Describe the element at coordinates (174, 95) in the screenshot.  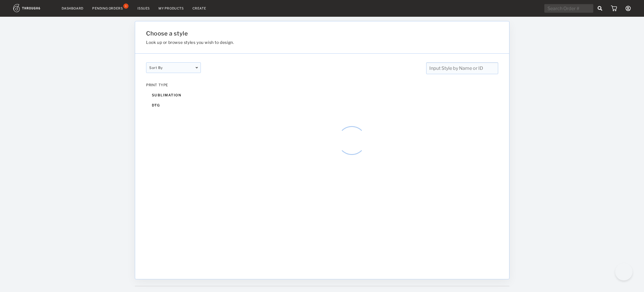
I see `div: sublimation` at that location.